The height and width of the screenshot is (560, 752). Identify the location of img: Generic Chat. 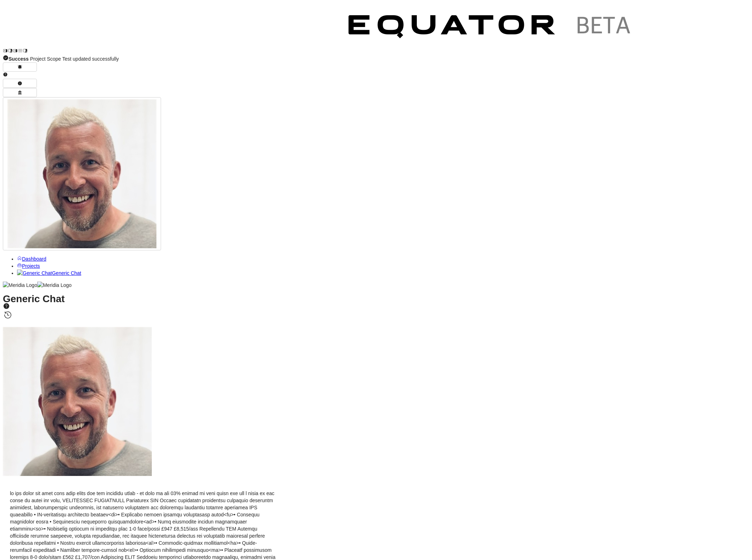
(34, 273).